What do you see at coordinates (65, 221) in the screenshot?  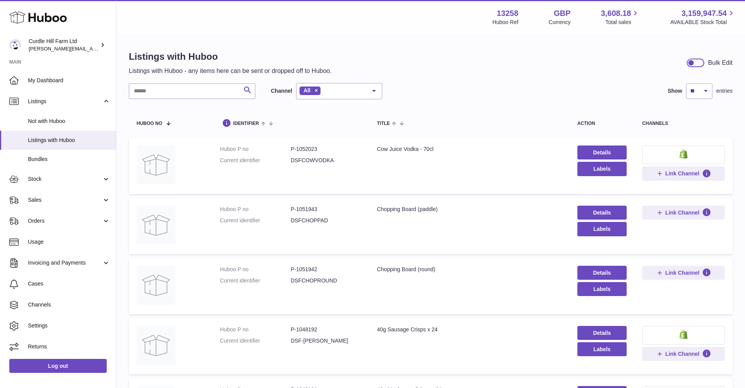 I see `span: Orders` at bounding box center [65, 221].